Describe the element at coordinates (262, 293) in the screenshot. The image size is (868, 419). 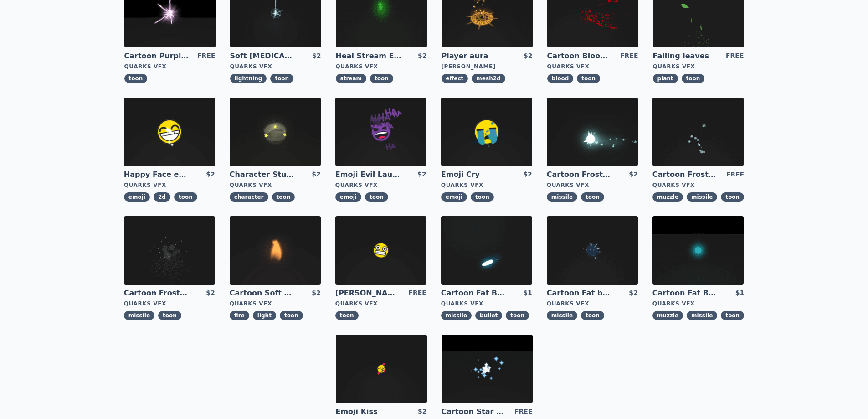
I see `a: Cartoon Soft CandleLight` at that location.